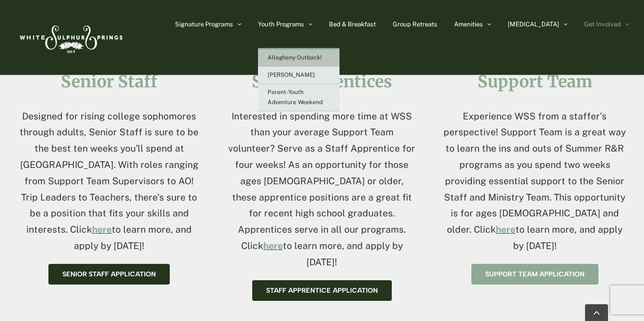 Image resolution: width=644 pixels, height=321 pixels. Describe the element at coordinates (535, 274) in the screenshot. I see `a: Support Team Application` at that location.